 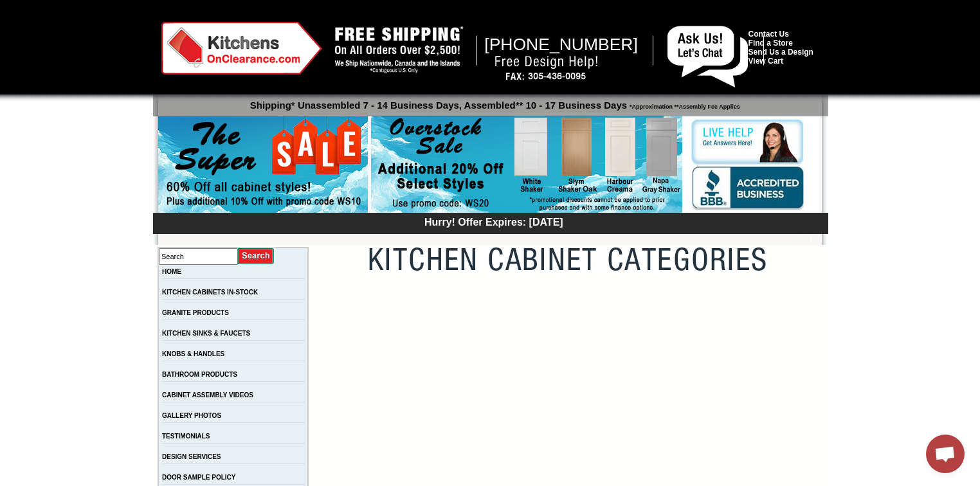 I want to click on a: HOME, so click(x=172, y=272).